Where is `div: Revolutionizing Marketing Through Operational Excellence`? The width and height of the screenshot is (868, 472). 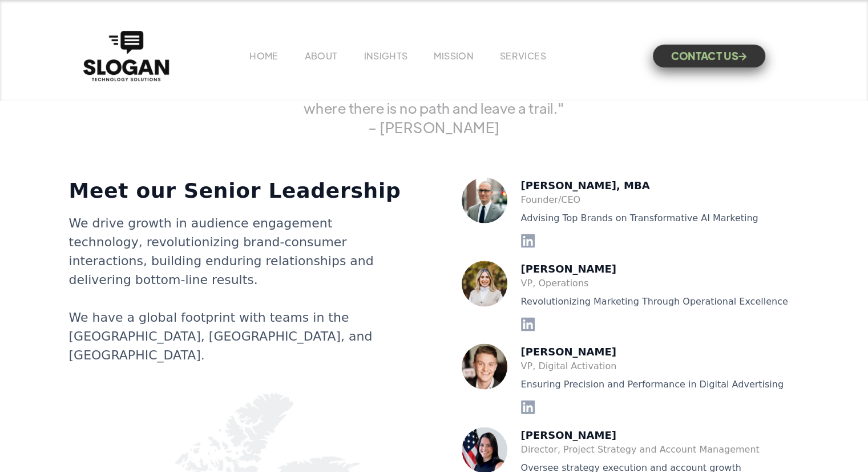 div: Revolutionizing Marketing Through Operational Excellence is located at coordinates (661, 302).